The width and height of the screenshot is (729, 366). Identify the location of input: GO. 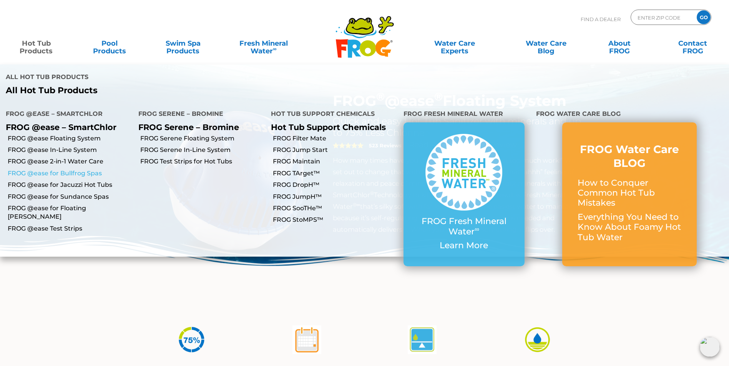
(703, 17).